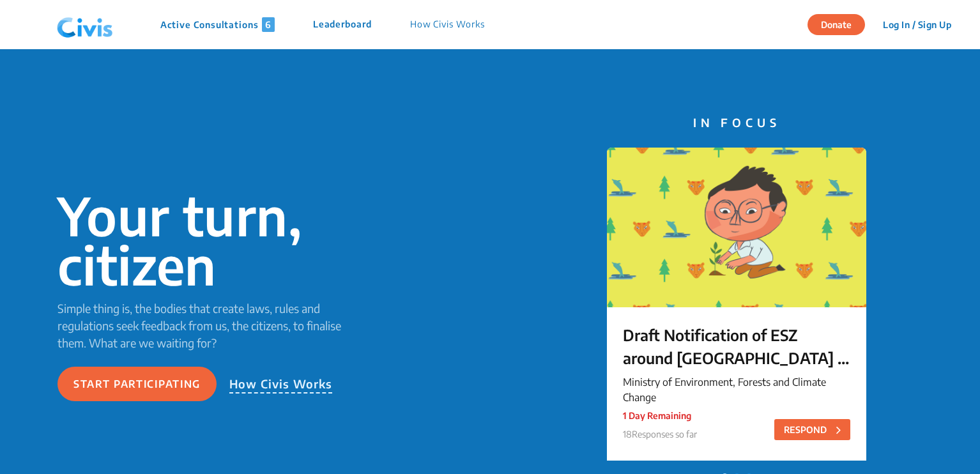 The height and width of the screenshot is (474, 980). Describe the element at coordinates (137, 384) in the screenshot. I see `button: Start participating` at that location.